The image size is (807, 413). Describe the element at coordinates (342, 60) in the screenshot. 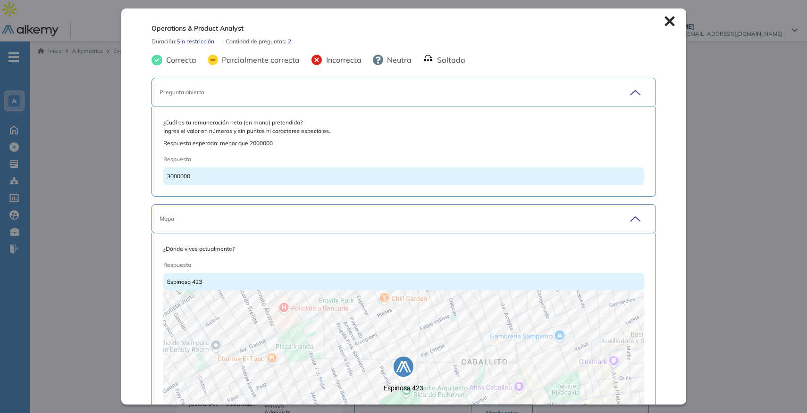

I see `span: Incorrecta` at that location.